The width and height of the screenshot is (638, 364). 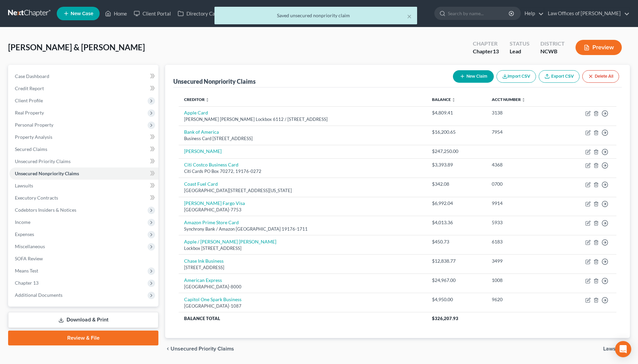 What do you see at coordinates (34, 124) in the screenshot?
I see `span: Personal Property` at bounding box center [34, 124].